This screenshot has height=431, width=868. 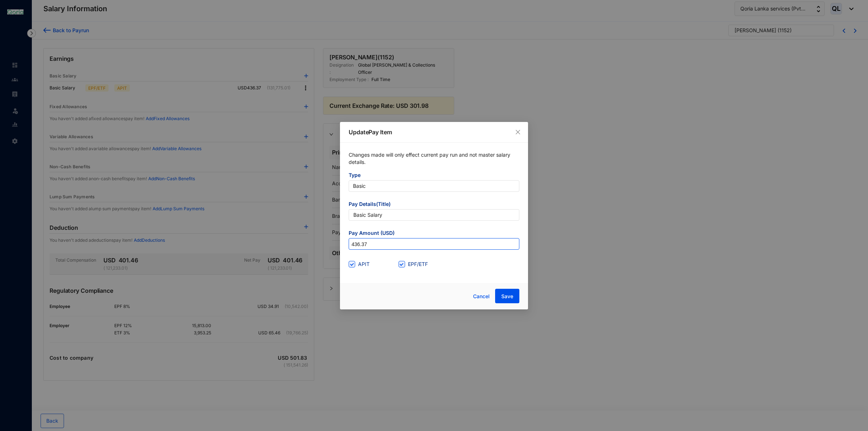 I want to click on span: Save, so click(x=507, y=296).